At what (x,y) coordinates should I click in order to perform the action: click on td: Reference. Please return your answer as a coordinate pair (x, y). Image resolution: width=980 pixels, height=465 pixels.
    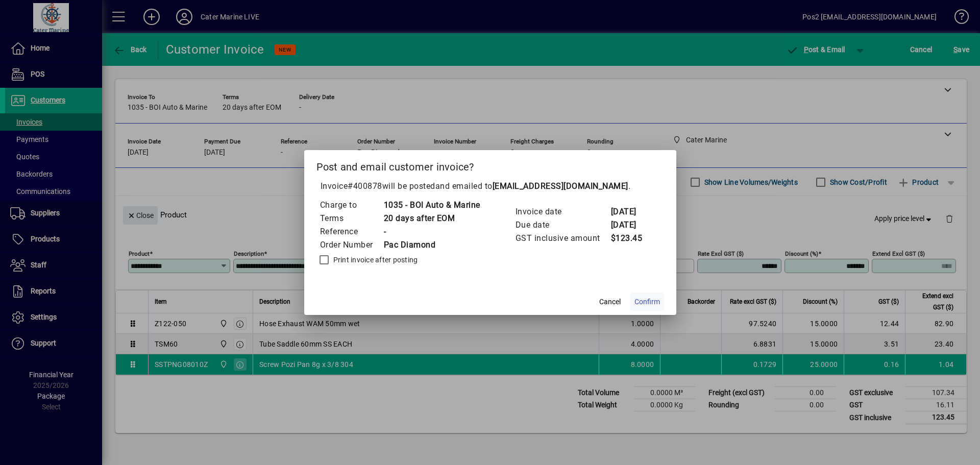
    Looking at the image, I should click on (351, 232).